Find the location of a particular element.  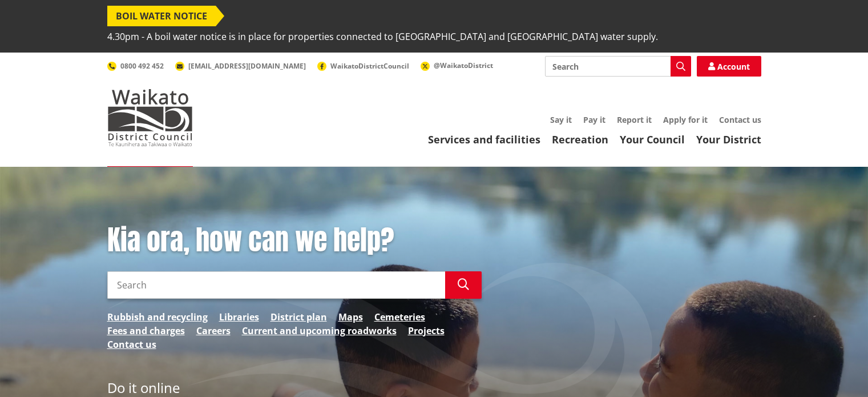

h1: Kia ora, how can we help? is located at coordinates (294, 241).